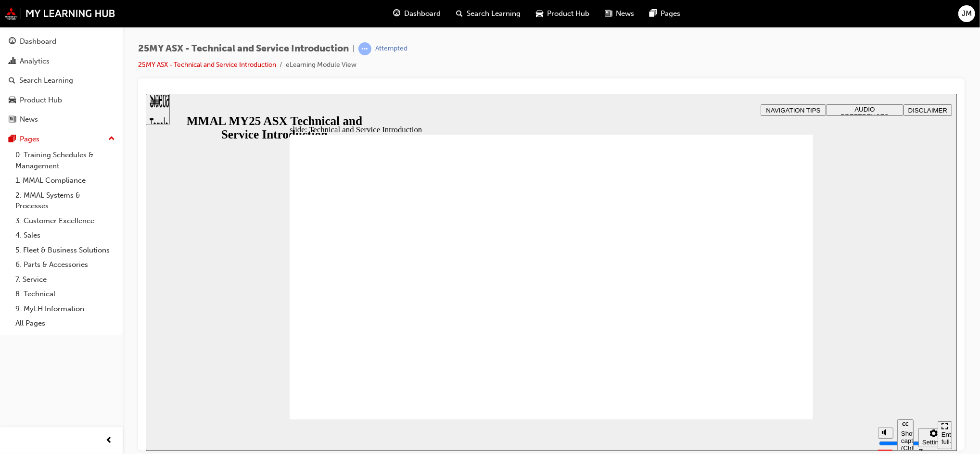  Describe the element at coordinates (788, 349) in the screenshot. I see `div: Settings` at that location.